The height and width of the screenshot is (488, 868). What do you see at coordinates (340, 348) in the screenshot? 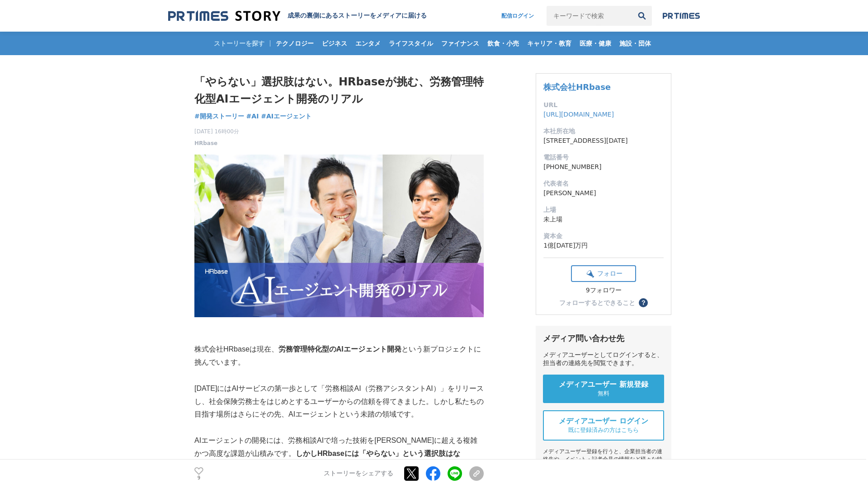
I see `strong: 労務管理特化型のAIエージェント開発` at bounding box center [340, 348].